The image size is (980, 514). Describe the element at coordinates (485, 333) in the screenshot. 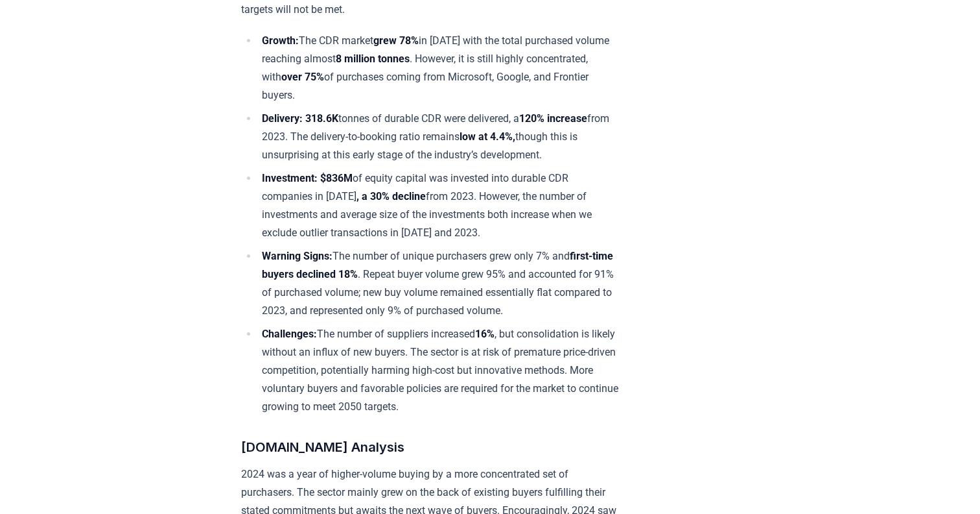

I see `strong: 16%` at that location.